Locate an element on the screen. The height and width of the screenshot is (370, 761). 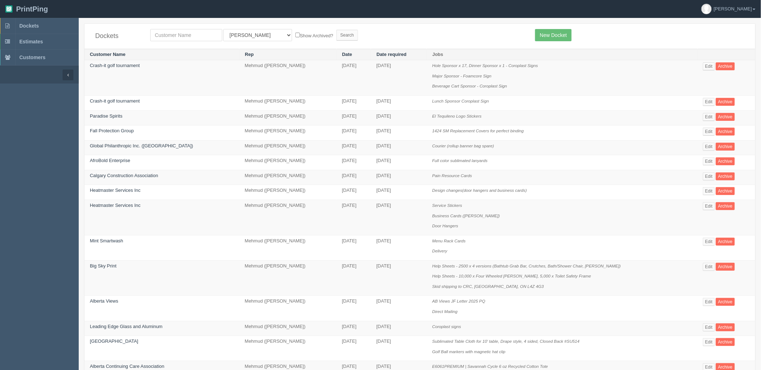
i: Courier (rollup banner bag spare) is located at coordinates (463, 145).